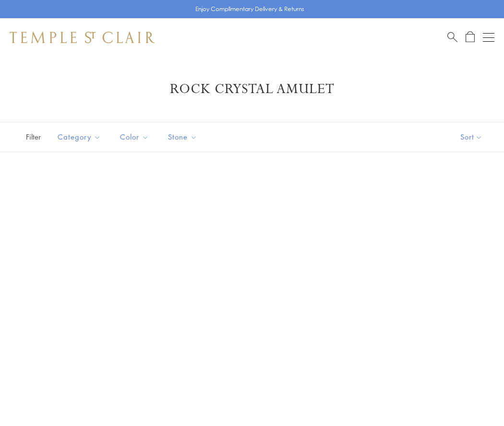  I want to click on button: Open navigation, so click(489, 38).